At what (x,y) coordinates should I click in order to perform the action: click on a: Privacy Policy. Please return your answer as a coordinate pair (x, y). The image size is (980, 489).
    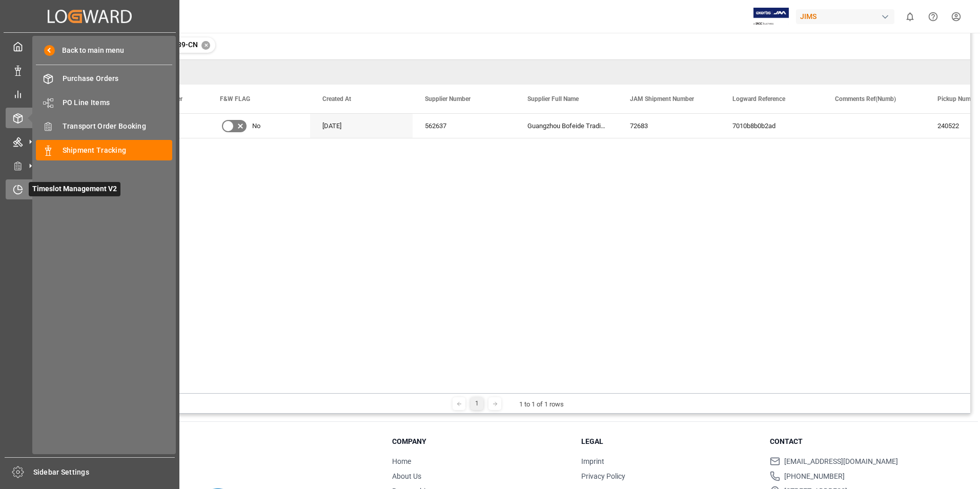
    Looking at the image, I should click on (603, 476).